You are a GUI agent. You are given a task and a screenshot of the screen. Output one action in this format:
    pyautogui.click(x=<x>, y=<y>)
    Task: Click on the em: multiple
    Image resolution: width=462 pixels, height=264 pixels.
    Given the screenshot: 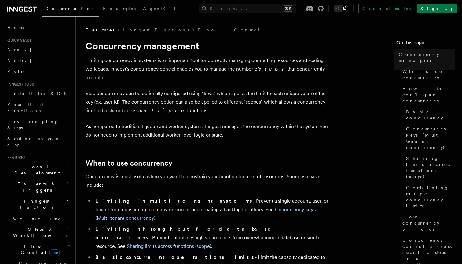 What is the action you would take?
    pyautogui.click(x=162, y=110)
    